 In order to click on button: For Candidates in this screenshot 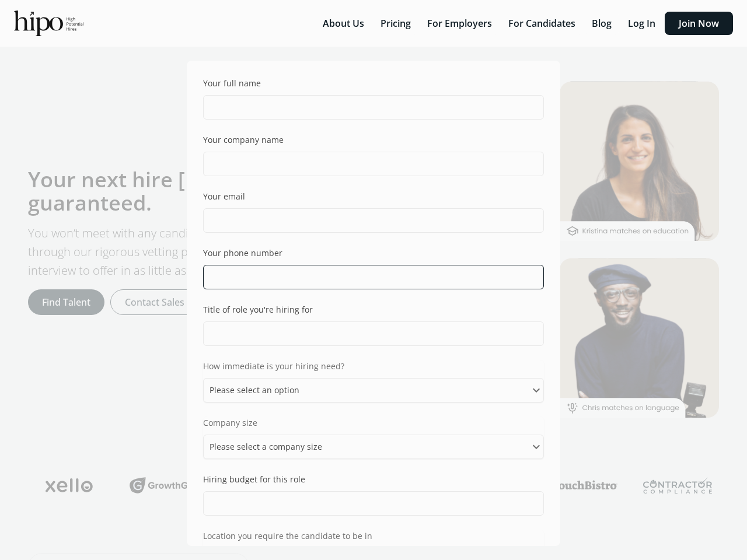, I will do `click(542, 23)`.